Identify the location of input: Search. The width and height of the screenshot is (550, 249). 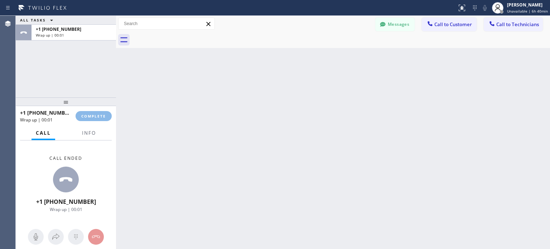
(166, 24).